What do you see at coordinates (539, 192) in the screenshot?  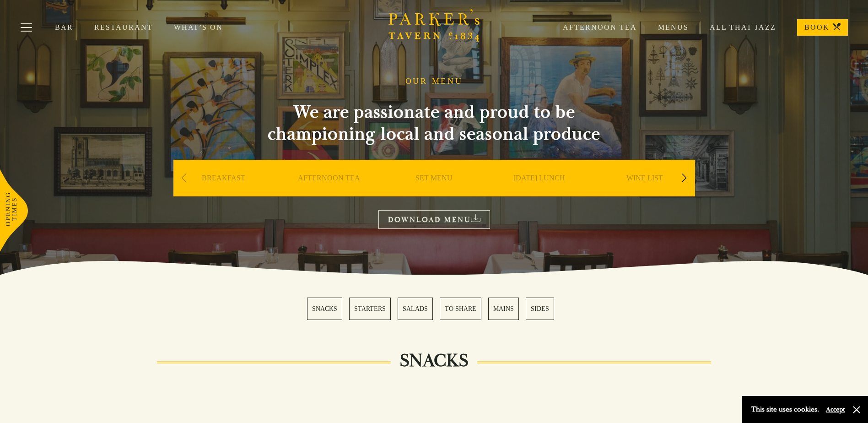 I see `div: 4 / 9` at bounding box center [539, 192].